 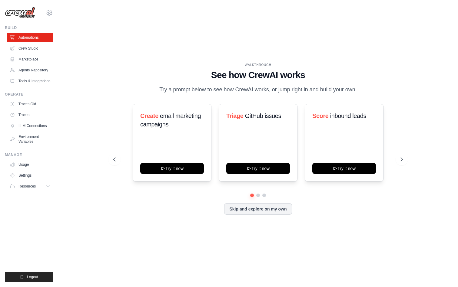 I want to click on span: Score, so click(x=320, y=116).